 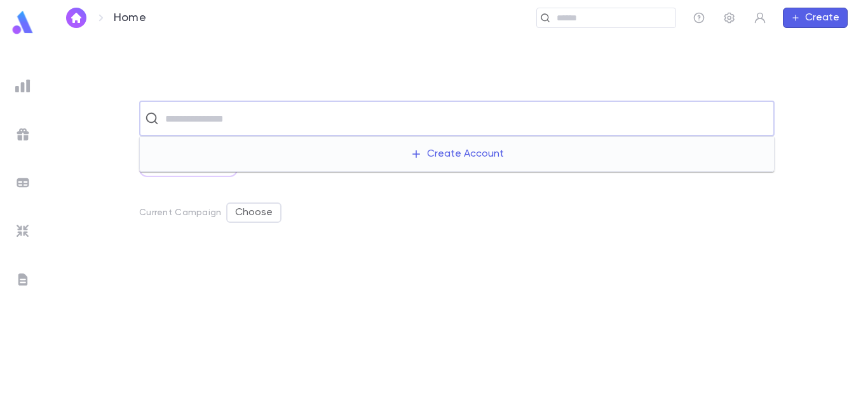 What do you see at coordinates (130, 18) in the screenshot?
I see `p: Home` at bounding box center [130, 18].